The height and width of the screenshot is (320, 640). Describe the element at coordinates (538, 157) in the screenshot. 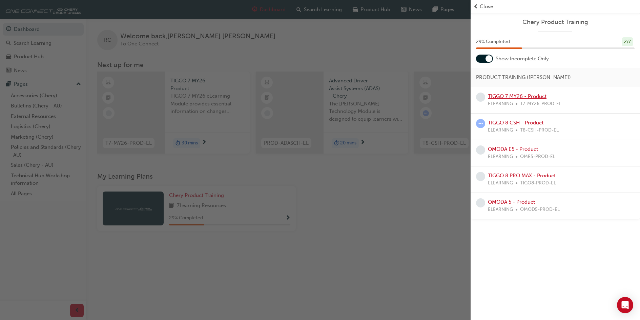

I see `span: OME5-PROD-EL` at that location.